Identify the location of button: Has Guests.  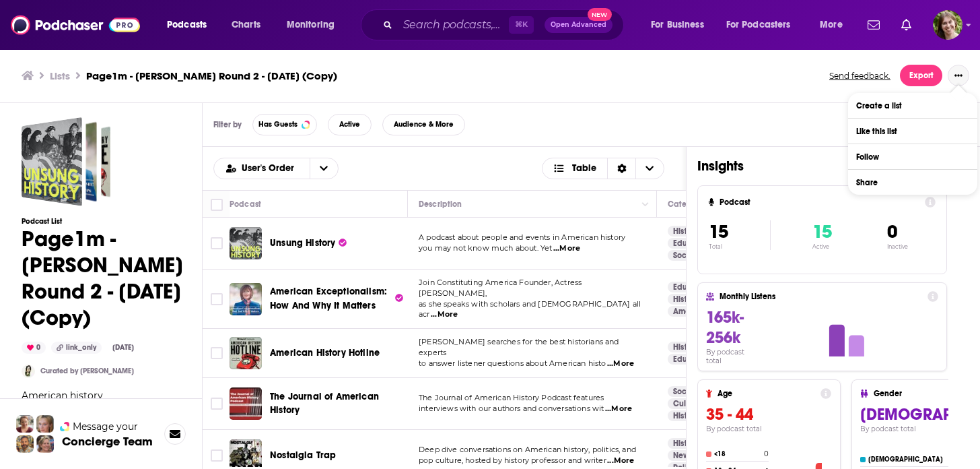
(285, 125).